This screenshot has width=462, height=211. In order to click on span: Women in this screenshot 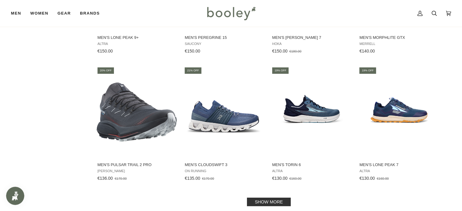, I will do `click(39, 13)`.